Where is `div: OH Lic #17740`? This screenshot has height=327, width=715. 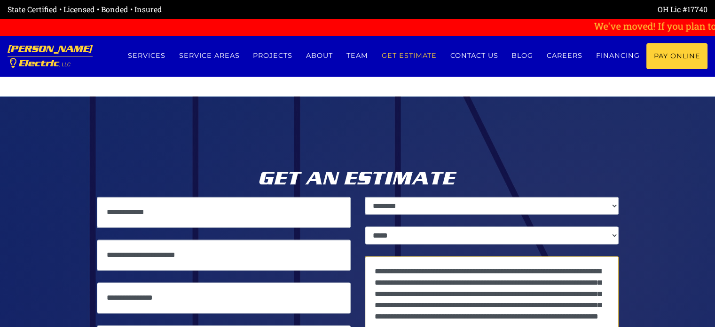
div: OH Lic #17740 is located at coordinates (533, 9).